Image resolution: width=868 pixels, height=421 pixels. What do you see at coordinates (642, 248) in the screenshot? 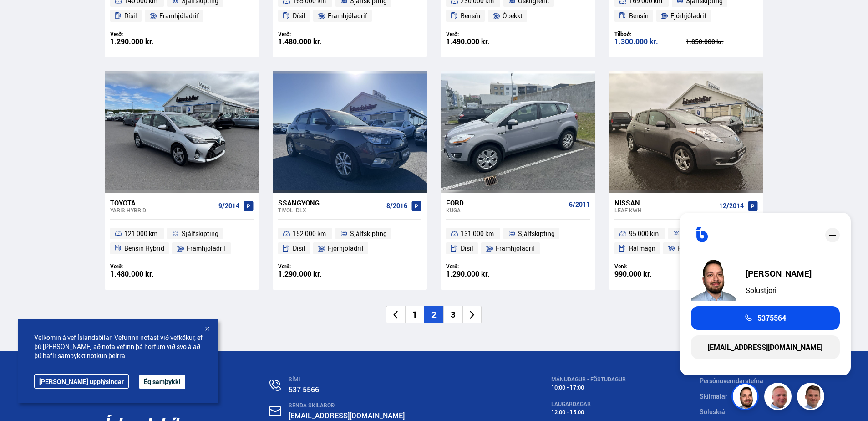
I see `span: Rafmagn` at bounding box center [642, 248].